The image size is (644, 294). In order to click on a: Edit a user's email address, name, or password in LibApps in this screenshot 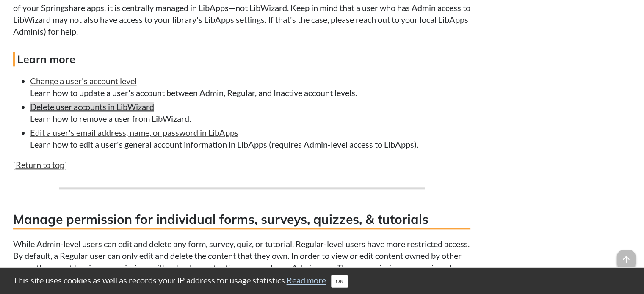, I will do `click(134, 133)`.